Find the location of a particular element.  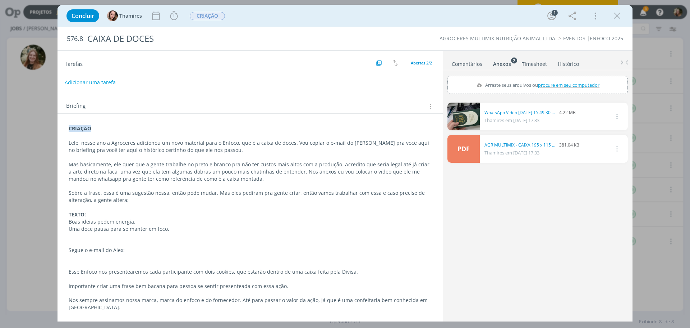

strong: TEXTO: is located at coordinates (77, 214).